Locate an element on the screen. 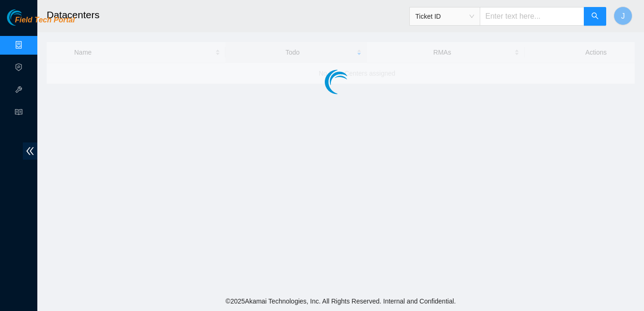 This screenshot has width=644, height=311. a: Akamai TechnologiesField Tech Portal is located at coordinates (41, 23).